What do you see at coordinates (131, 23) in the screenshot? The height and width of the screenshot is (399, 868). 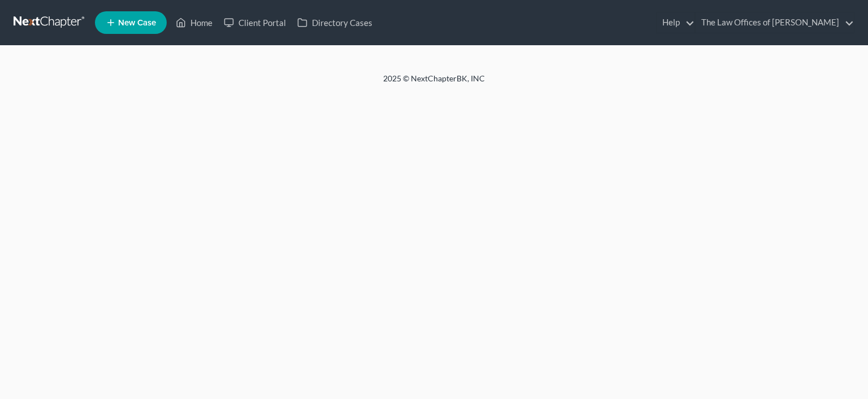 I see `new-legal-case-button: New Case` at bounding box center [131, 23].